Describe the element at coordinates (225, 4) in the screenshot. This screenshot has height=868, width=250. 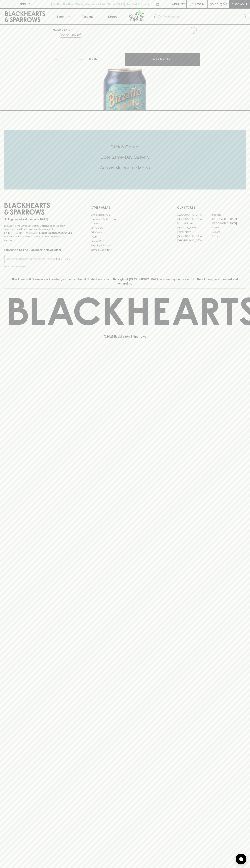
I see `p: 0` at that location.